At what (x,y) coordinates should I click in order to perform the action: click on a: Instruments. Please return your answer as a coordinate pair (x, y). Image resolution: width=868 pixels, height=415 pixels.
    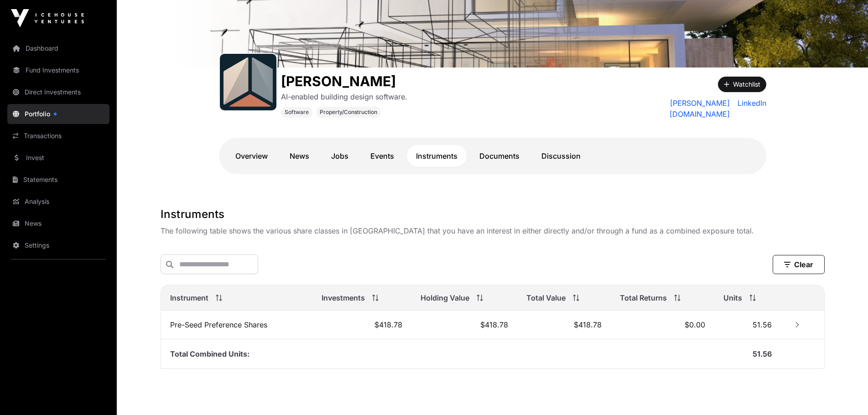
    Looking at the image, I should click on (437, 156).